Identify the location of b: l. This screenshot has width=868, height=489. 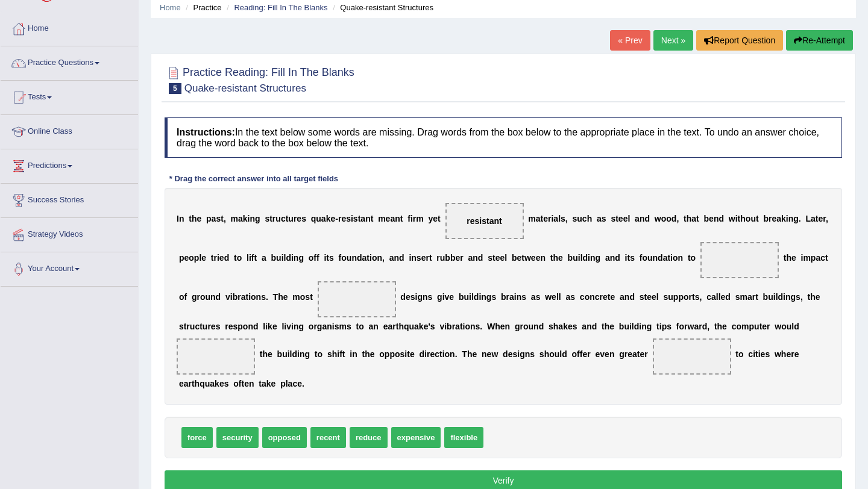
(581, 258).